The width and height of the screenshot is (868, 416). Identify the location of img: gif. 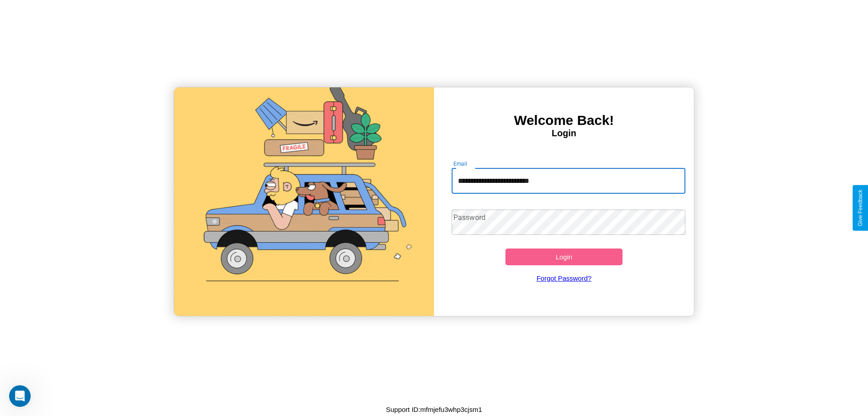
(304, 201).